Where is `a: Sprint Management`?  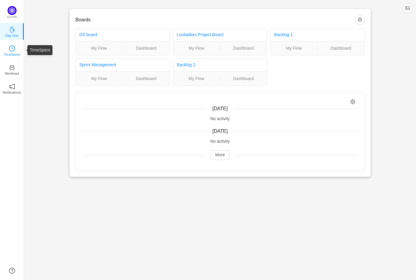
a: Sprint Management is located at coordinates (98, 65).